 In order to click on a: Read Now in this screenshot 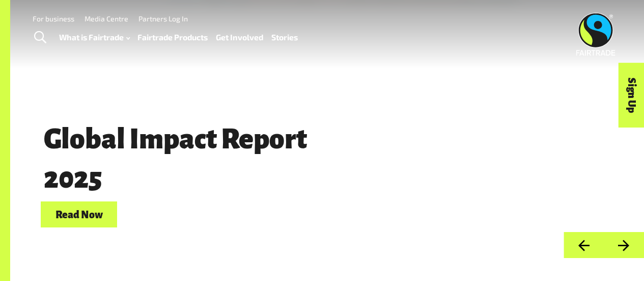, I will do `click(79, 214)`.